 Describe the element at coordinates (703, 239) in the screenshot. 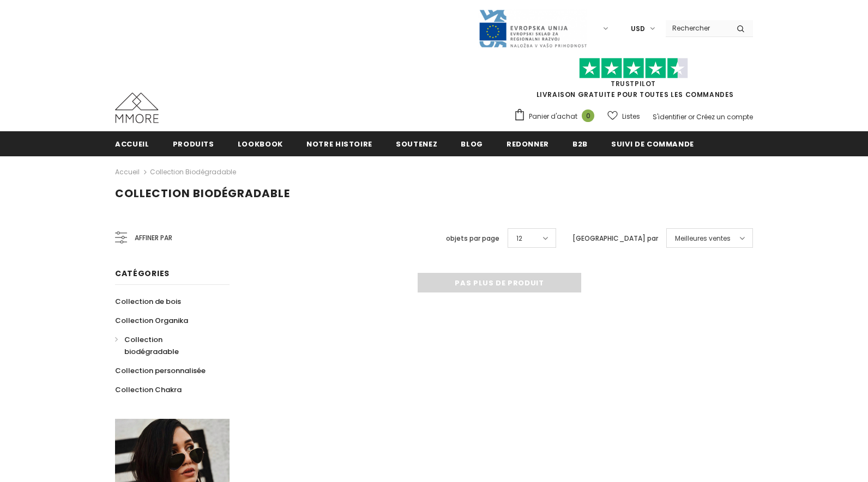

I see `span: Meilleures ventes` at that location.